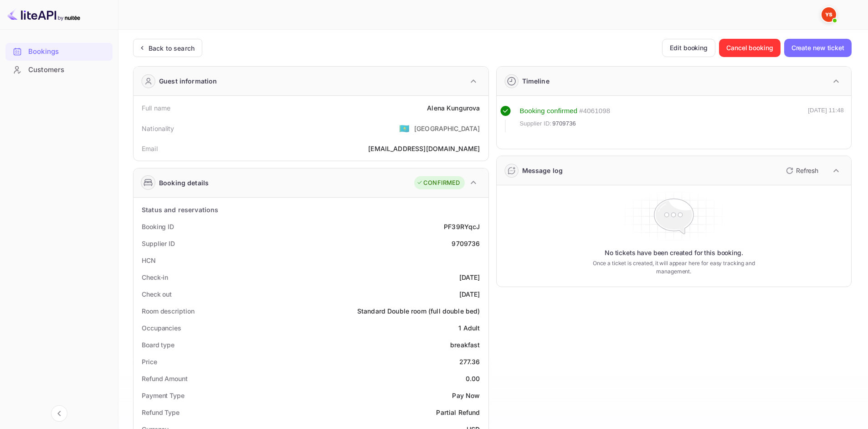 This screenshot has width=868, height=429. What do you see at coordinates (158, 244) in the screenshot?
I see `div: Supplier ID` at bounding box center [158, 244].